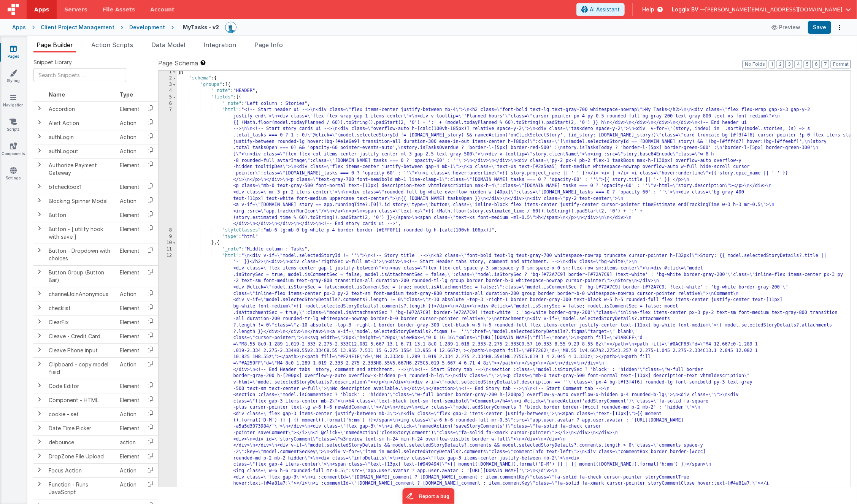 The height and width of the screenshot is (504, 857). Describe the element at coordinates (789, 64) in the screenshot. I see `button: 3` at that location.